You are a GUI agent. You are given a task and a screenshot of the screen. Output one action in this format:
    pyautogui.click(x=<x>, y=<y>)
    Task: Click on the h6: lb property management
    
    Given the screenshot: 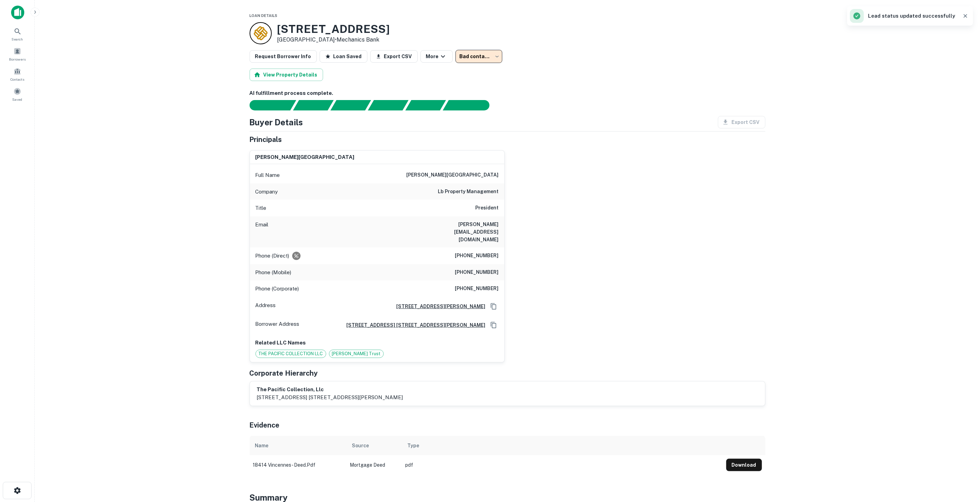 What is the action you would take?
    pyautogui.click(x=469, y=192)
    